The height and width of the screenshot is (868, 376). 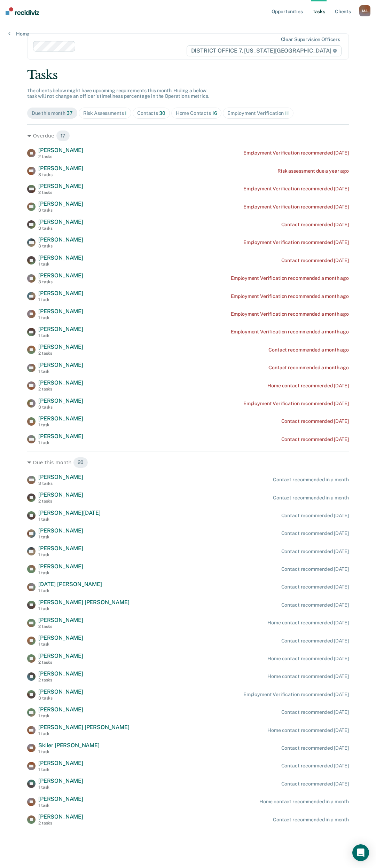 What do you see at coordinates (151, 113) in the screenshot?
I see `div: Contacts` at bounding box center [151, 113].